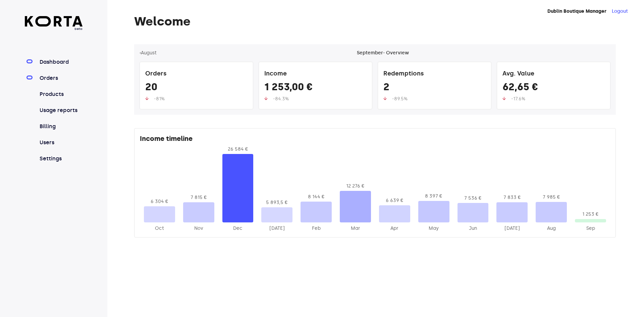 This screenshot has width=644, height=317. I want to click on div: 2025-Jul, so click(512, 228).